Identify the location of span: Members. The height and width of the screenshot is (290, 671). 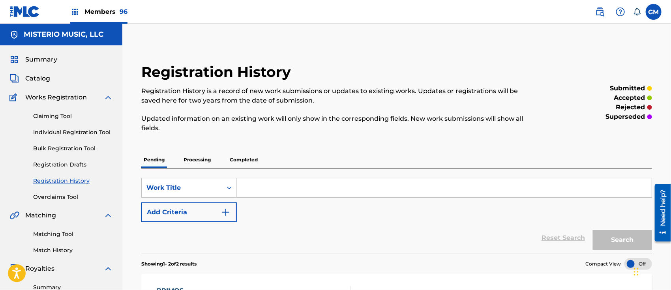
(106, 11).